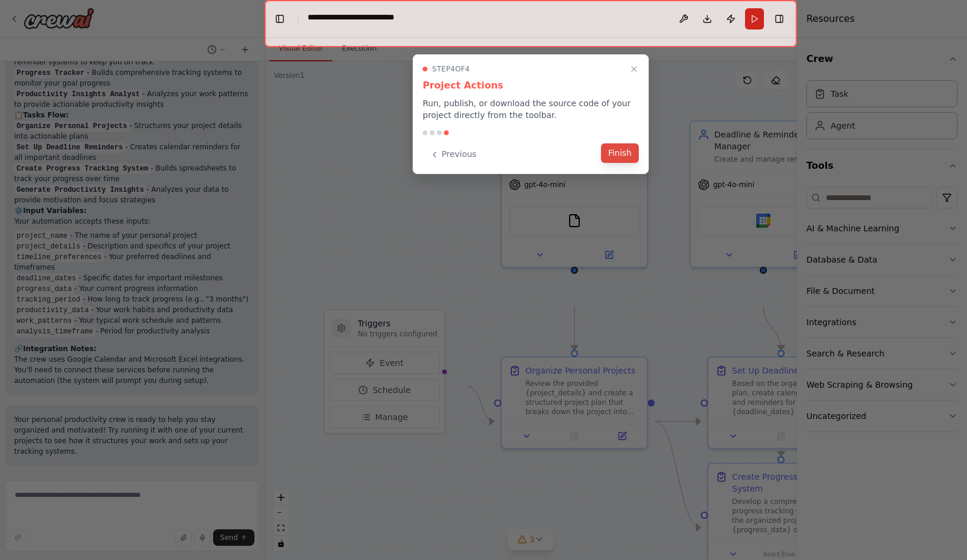 The height and width of the screenshot is (560, 967). Describe the element at coordinates (530, 85) in the screenshot. I see `h3: Project Actions` at that location.